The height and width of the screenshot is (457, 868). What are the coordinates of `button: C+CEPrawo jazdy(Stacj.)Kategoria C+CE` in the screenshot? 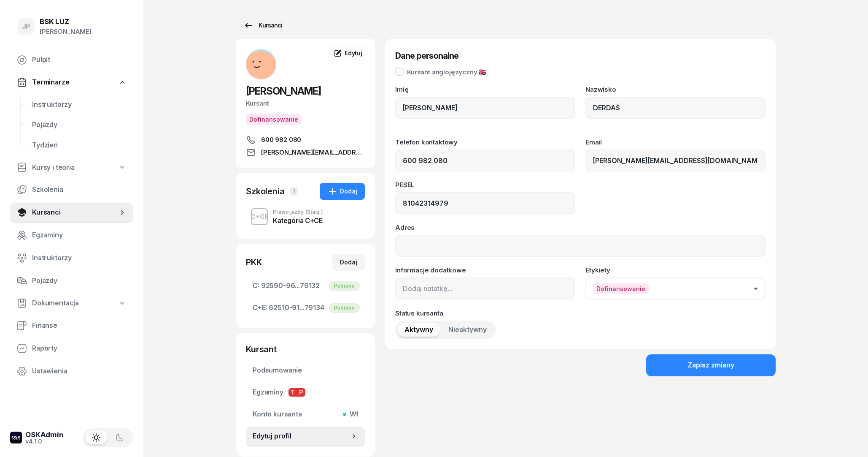 It's located at (305, 216).